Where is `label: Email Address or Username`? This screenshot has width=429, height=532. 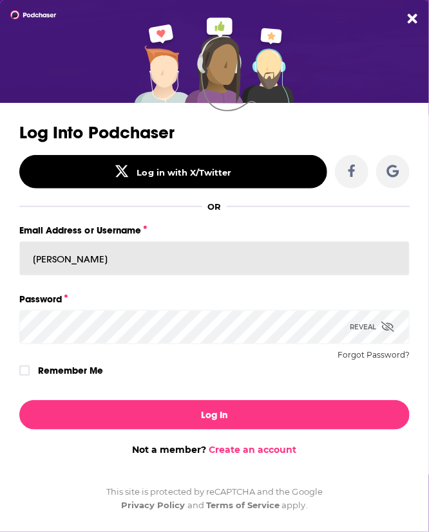
label: Email Address or Username is located at coordinates (214, 230).